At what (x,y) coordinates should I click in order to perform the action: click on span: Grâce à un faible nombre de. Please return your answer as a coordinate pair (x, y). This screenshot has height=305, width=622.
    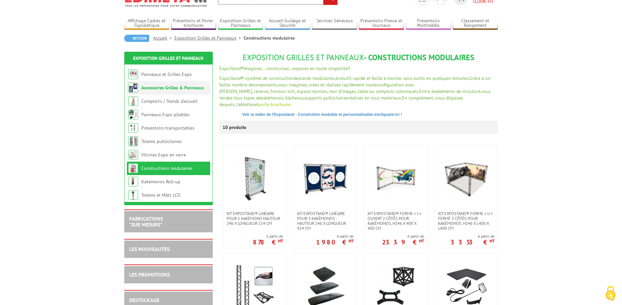
    Looking at the image, I should click on (355, 82).